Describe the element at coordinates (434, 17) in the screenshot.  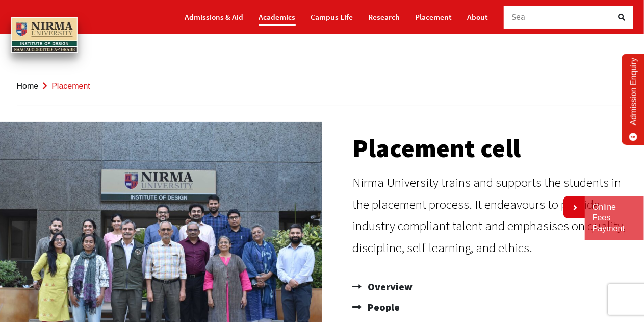
I see `a: Placement` at that location.